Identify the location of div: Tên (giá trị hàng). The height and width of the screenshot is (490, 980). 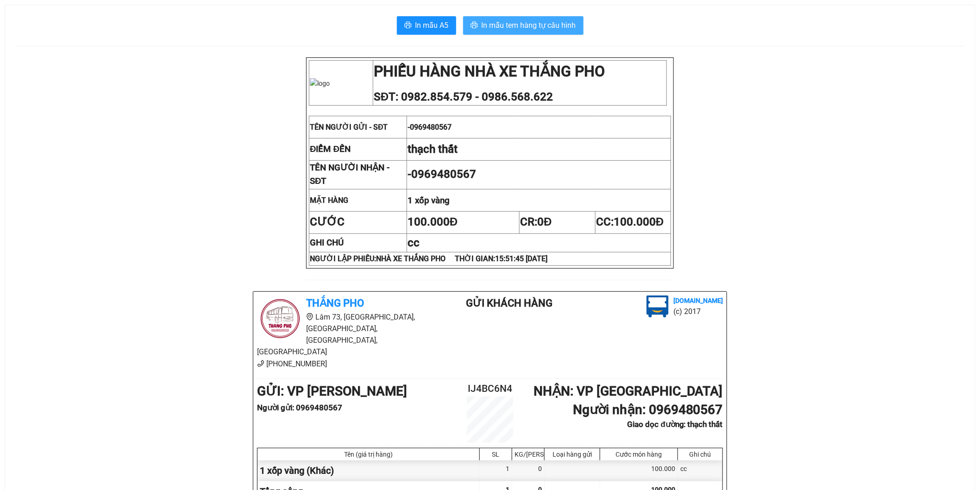
(368, 454).